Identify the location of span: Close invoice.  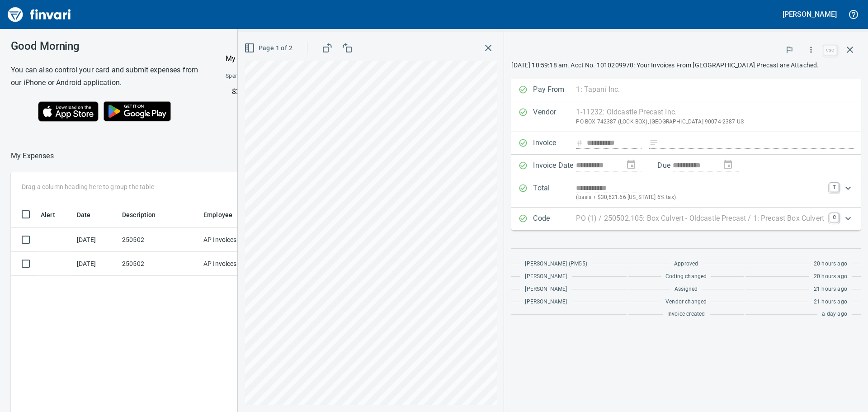
(841, 49).